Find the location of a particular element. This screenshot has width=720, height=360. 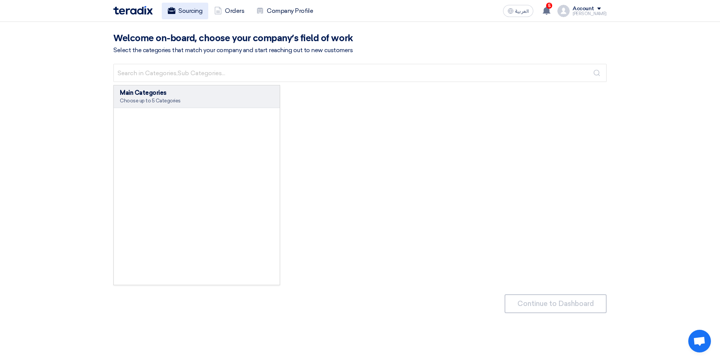

a: Orders is located at coordinates (229, 11).